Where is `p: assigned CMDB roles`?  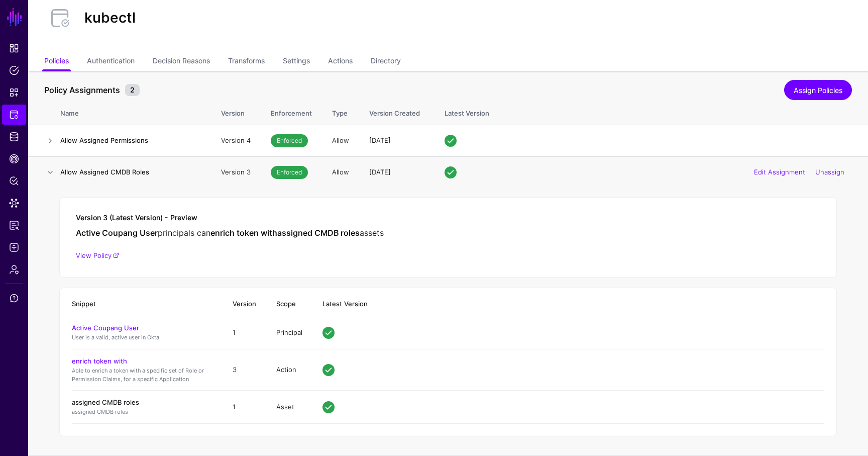 p: assigned CMDB roles is located at coordinates (142, 412).